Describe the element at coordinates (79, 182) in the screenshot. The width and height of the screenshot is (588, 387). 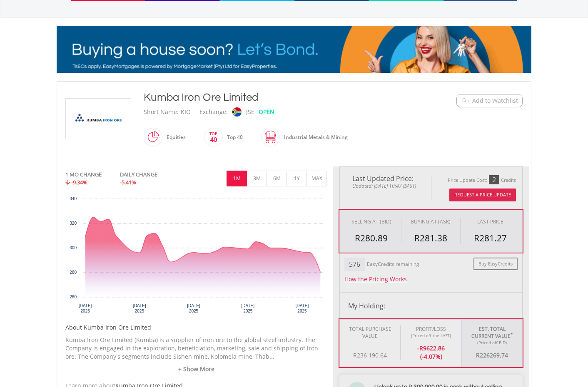
I see `span: -9.34%` at that location.